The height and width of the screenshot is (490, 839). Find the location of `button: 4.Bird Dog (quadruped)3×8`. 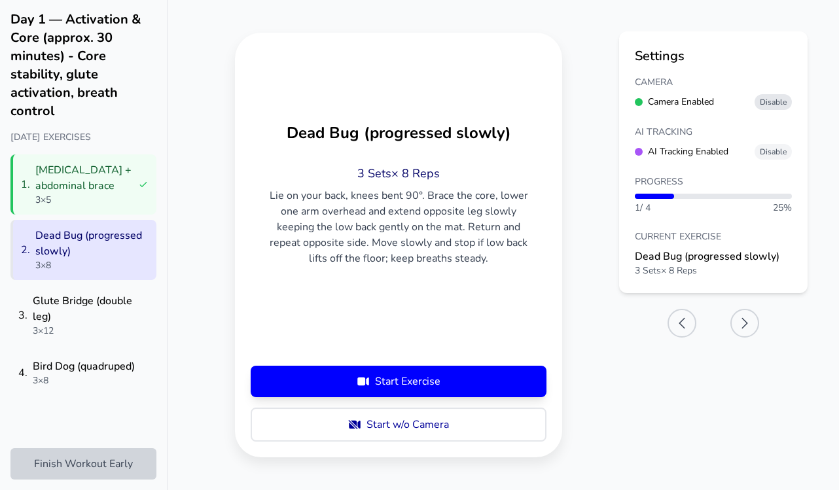

button: 4.Bird Dog (quadruped)3×8 is located at coordinates (83, 373).